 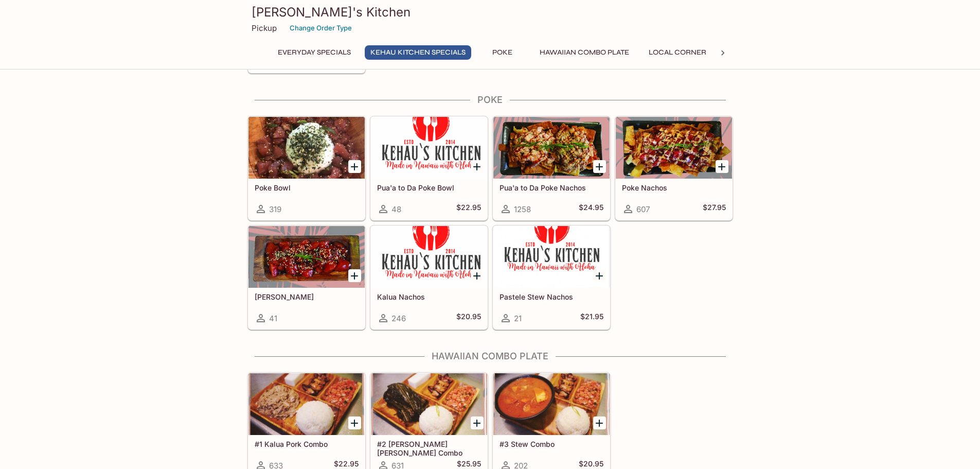 I want to click on a: Pua'a to Da Poke Bowl48$22.95, so click(x=429, y=168).